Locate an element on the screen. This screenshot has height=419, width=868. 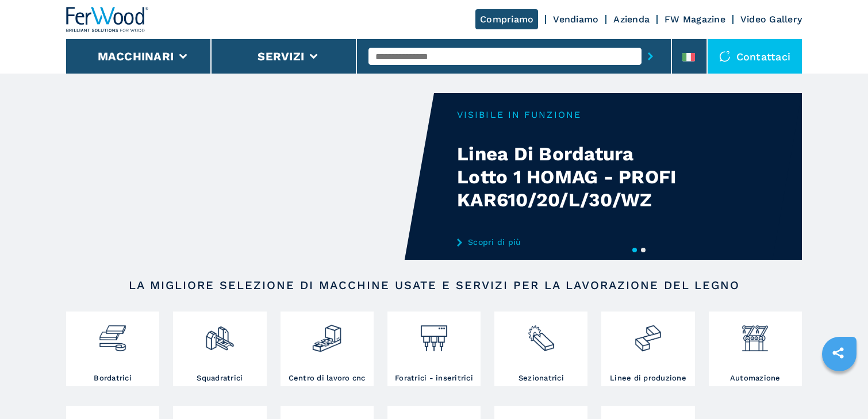
img: squadratrici_2.png is located at coordinates (220, 334).